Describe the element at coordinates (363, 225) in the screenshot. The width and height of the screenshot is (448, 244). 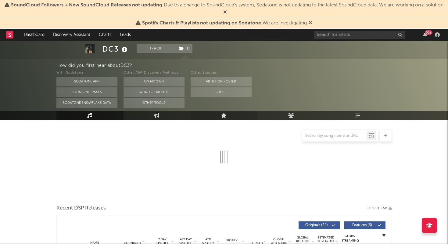
I see `span: Features ( 6 )` at that location.